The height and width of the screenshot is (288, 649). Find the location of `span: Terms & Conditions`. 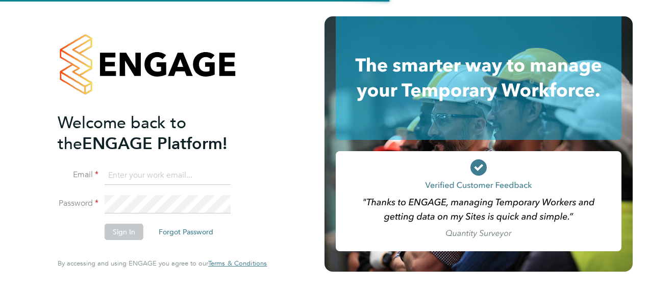

span: Terms & Conditions is located at coordinates (237, 263).